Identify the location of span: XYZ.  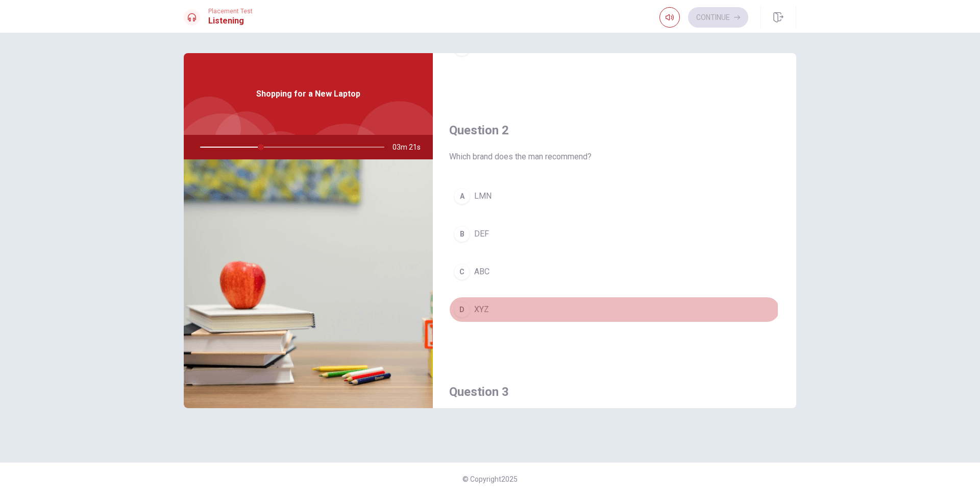
(481, 309).